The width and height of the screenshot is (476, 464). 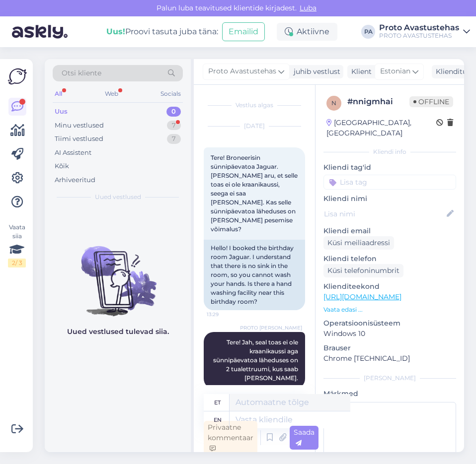 What do you see at coordinates (162, 32) in the screenshot?
I see `div: Proovi tasuta juba täna:` at bounding box center [162, 32].